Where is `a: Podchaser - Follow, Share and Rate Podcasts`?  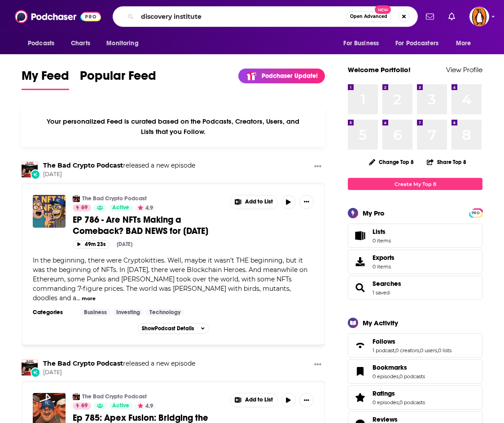 a: Podchaser - Follow, Share and Rate Podcasts is located at coordinates (58, 17).